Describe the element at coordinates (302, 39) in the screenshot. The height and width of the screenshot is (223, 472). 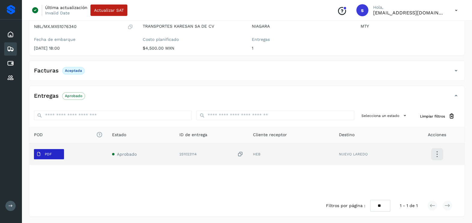
I see `label: Entregas` at that location.